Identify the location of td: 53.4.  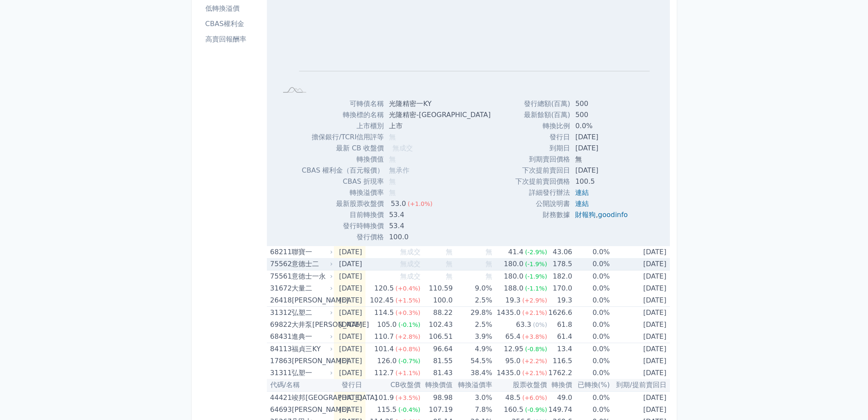
(441, 215).